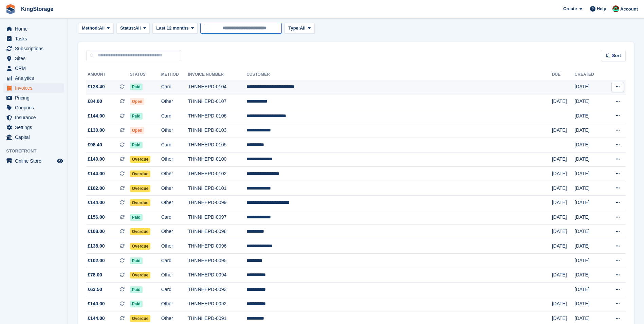 This screenshot has height=324, width=644. What do you see at coordinates (35, 29) in the screenshot?
I see `span: Home` at bounding box center [35, 29].